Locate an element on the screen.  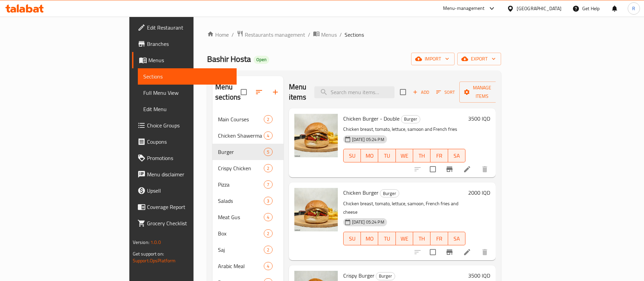
a: Restaurants management is located at coordinates (271, 35).